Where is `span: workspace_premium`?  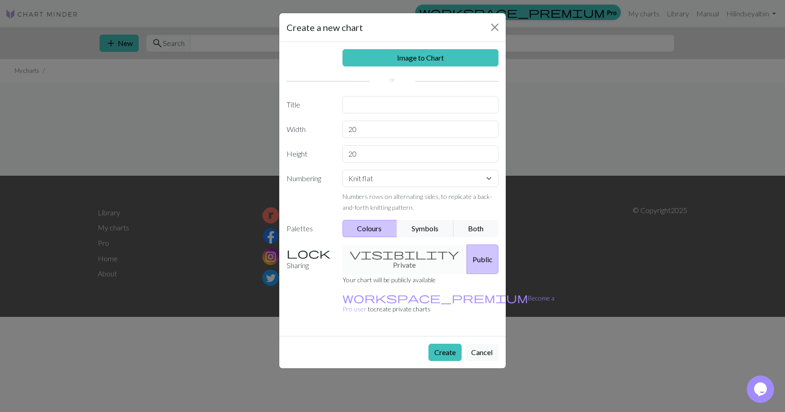
span: workspace_premium is located at coordinates (435, 298).